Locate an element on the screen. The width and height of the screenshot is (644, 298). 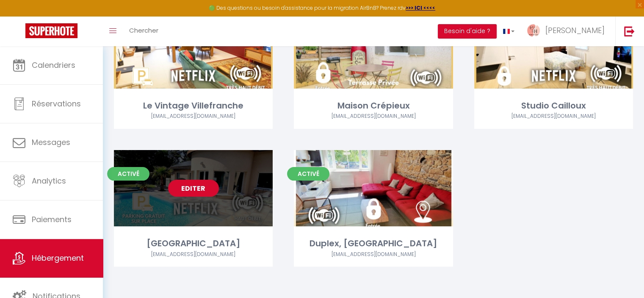
div: Le Vintage Villefranche is located at coordinates (193, 105).